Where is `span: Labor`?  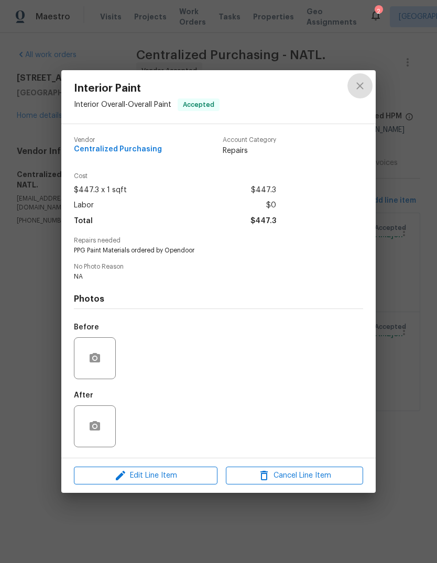
span: Labor is located at coordinates (84, 205).